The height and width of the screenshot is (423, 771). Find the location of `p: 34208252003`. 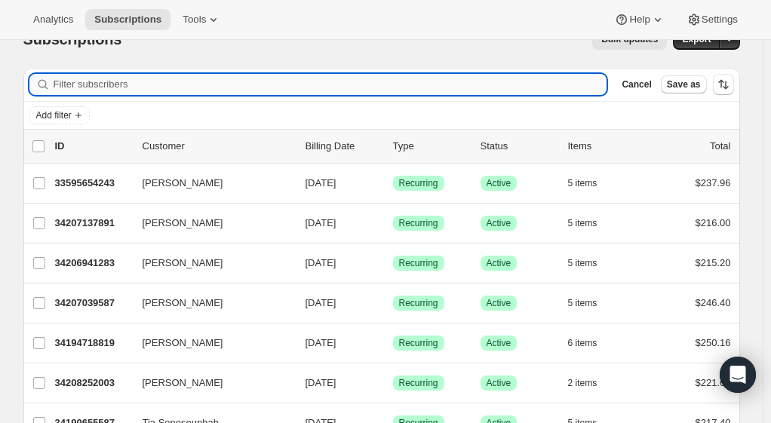

p: 34208252003 is located at coordinates (93, 383).